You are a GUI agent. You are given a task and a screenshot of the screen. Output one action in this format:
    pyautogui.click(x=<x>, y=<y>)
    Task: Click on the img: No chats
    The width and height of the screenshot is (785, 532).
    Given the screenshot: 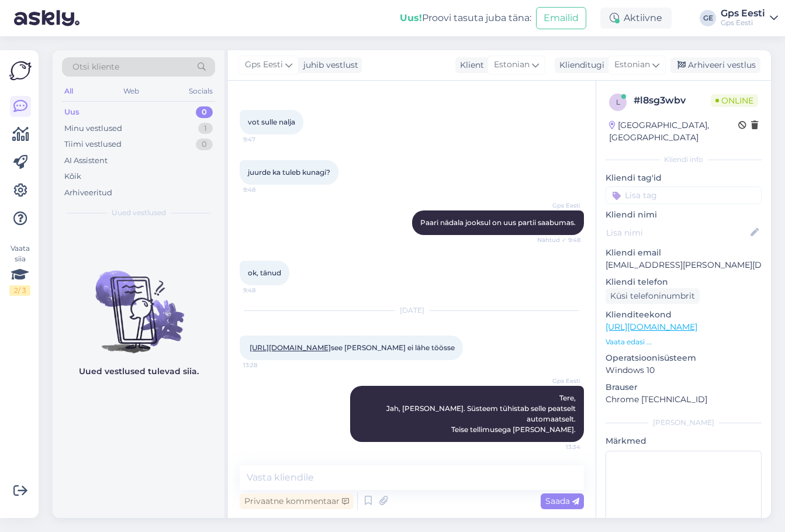 What is the action you would take?
    pyautogui.click(x=139, y=302)
    